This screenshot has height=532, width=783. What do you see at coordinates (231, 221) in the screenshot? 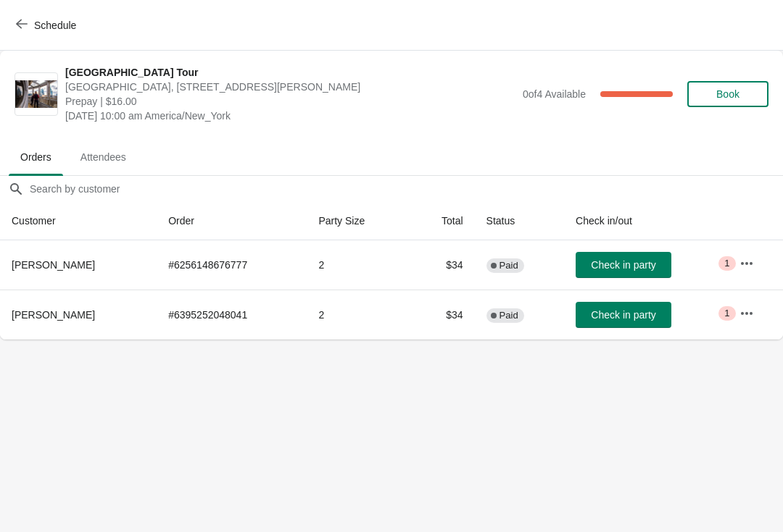
I see `th: Order` at bounding box center [231, 221].